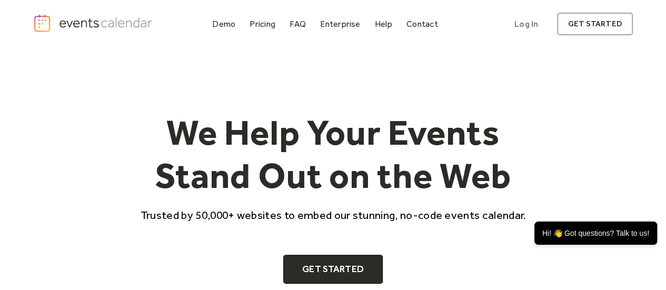 The height and width of the screenshot is (290, 666). Describe the element at coordinates (422, 24) in the screenshot. I see `a: Contact` at that location.